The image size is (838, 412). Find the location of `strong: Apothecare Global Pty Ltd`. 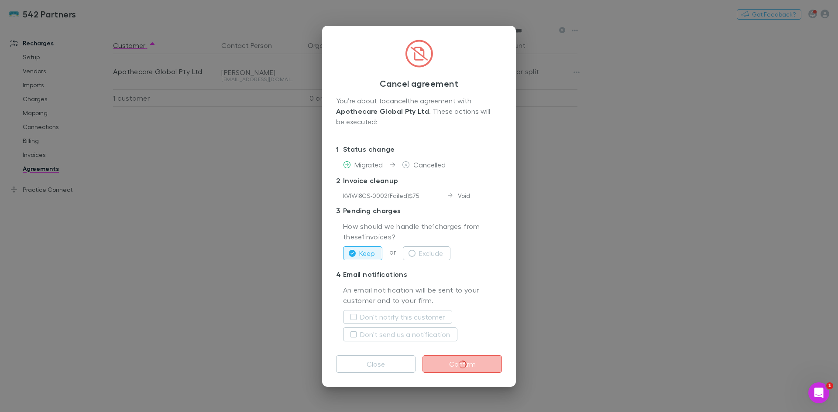

strong: Apothecare Global Pty Ltd is located at coordinates (382, 111).